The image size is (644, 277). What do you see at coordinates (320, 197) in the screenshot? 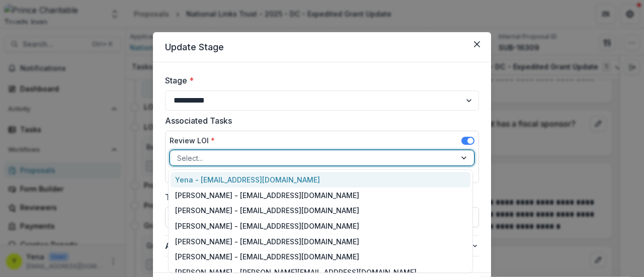
I see `label: Task Due Date` at bounding box center [320, 197].